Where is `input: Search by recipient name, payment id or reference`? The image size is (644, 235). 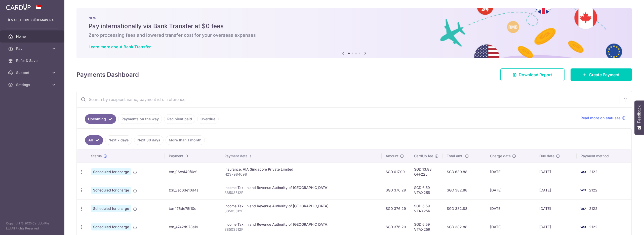
input: Search by recipient name, payment id or reference is located at coordinates (348, 100).